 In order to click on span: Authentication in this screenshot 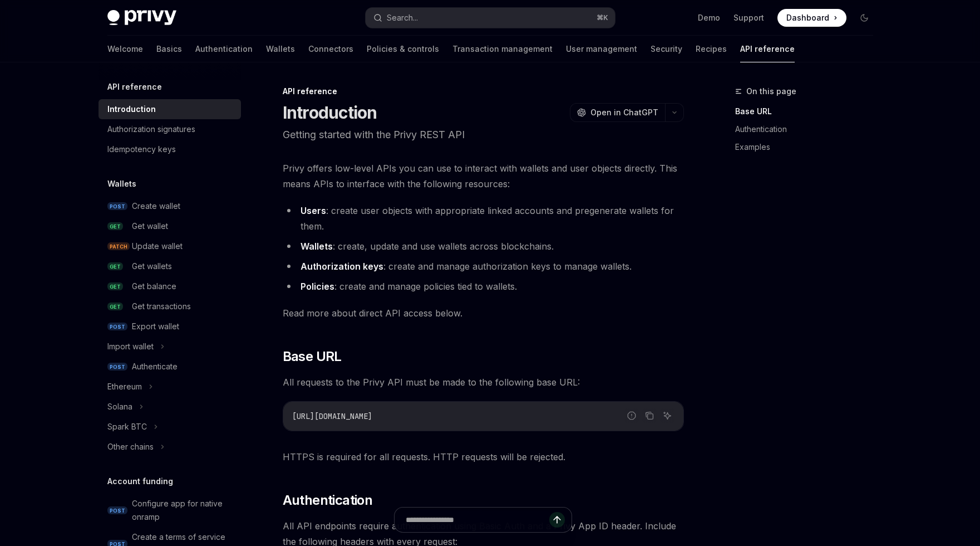, I will do `click(328, 500)`.